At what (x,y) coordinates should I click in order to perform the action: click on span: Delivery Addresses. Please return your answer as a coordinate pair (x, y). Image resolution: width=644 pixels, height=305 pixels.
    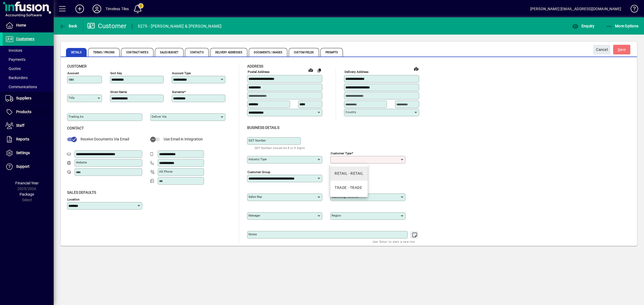
    Looking at the image, I should click on (229, 52).